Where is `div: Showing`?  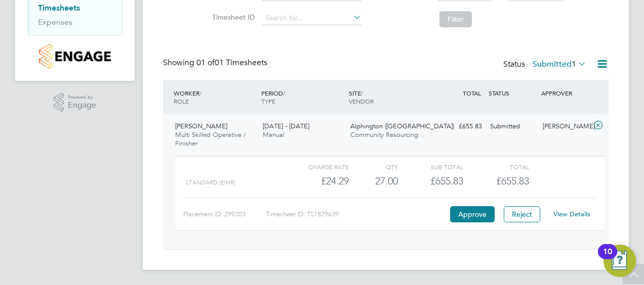 div: Showing is located at coordinates (216, 62).